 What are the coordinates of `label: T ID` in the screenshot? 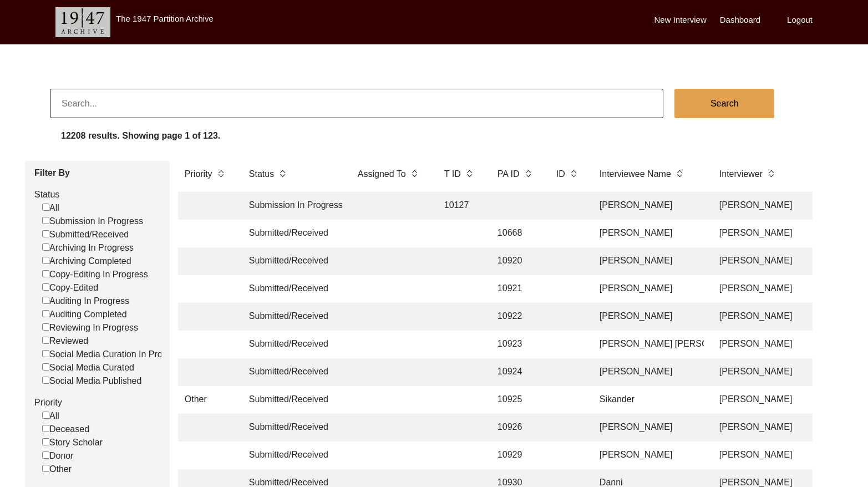 It's located at (453, 174).